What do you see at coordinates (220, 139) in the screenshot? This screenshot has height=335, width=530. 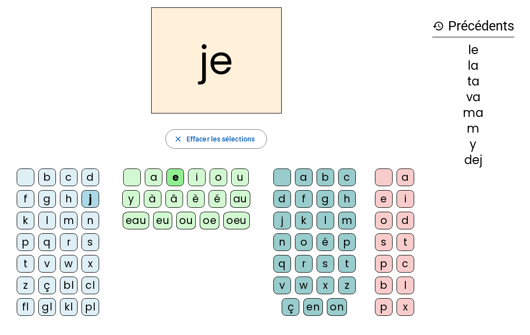 I see `span: Effacer les sélections` at bounding box center [220, 139].